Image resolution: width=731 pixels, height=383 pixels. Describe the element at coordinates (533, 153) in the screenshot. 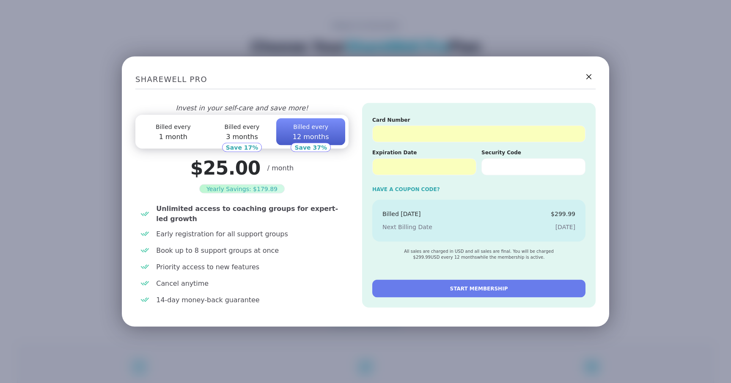

I see `h5: Security Code` at that location.